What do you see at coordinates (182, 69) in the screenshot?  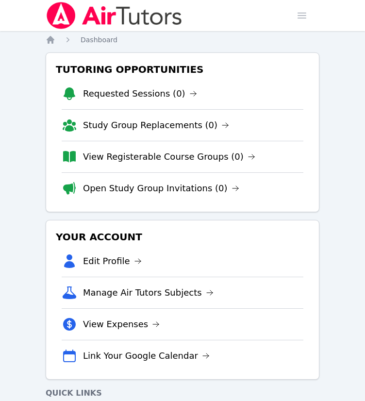 I see `h3: Tutoring Opportunities` at bounding box center [182, 69].